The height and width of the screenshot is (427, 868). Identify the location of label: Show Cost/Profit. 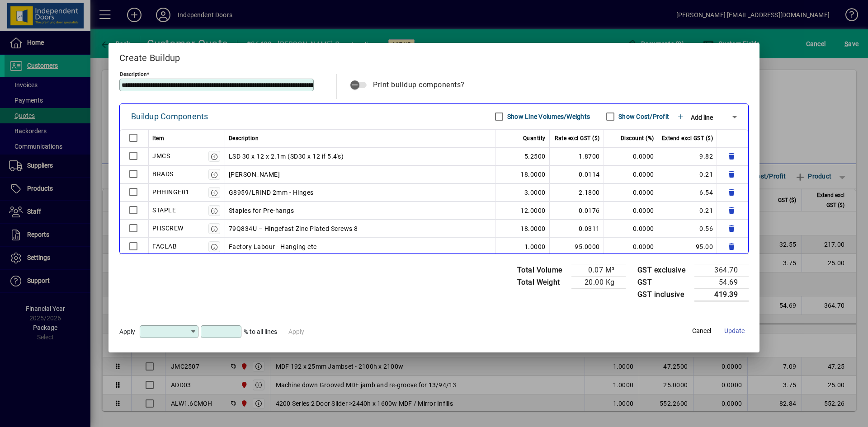
(643, 117).